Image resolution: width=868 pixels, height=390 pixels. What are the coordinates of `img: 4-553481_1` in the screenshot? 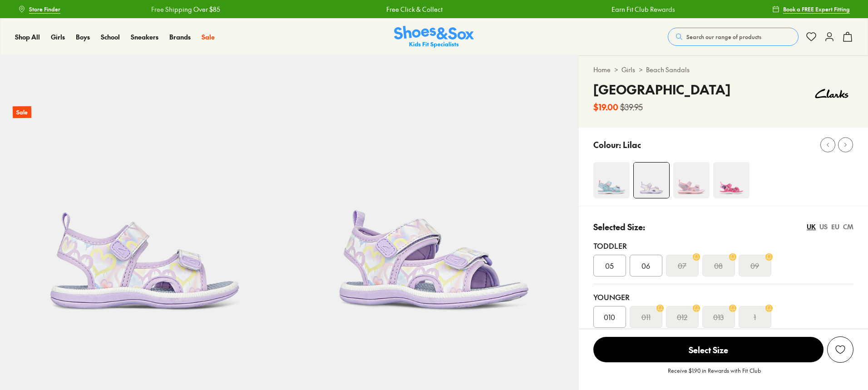 It's located at (691, 181).